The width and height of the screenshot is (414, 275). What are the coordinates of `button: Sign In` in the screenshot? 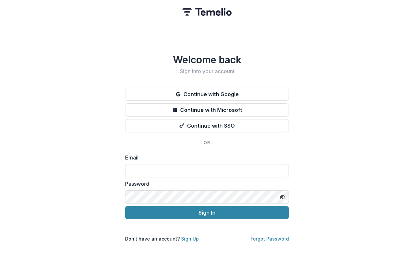 It's located at (207, 212).